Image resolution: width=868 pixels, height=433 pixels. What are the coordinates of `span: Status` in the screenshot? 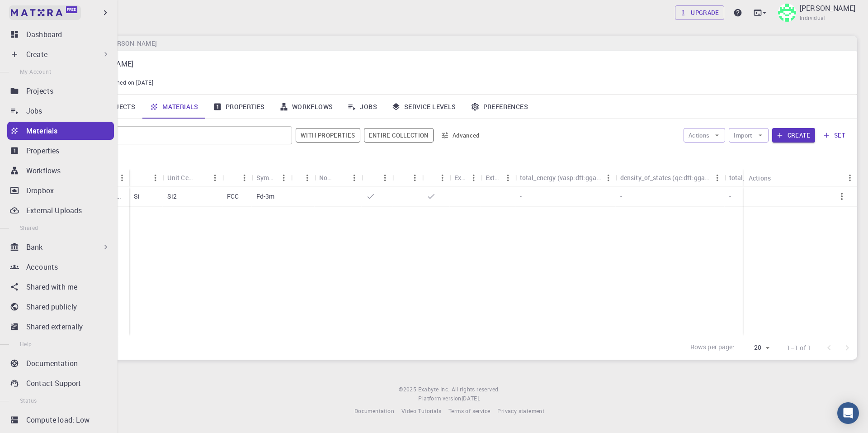 It's located at (28, 400).